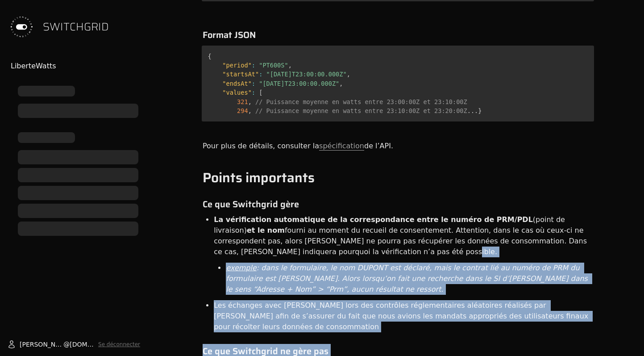 The height and width of the screenshot is (356, 644). I want to click on span: 321, so click(242, 102).